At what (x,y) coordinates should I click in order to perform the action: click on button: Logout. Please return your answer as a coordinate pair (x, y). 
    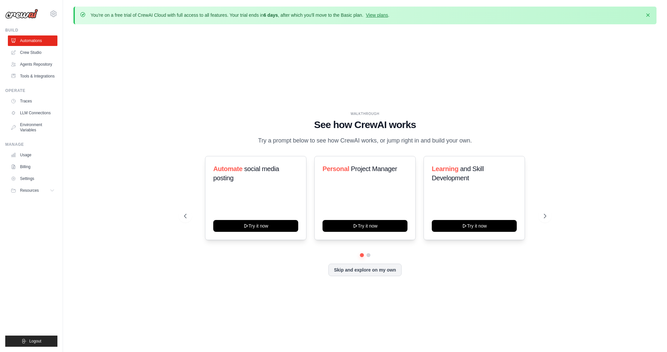
    Looking at the image, I should click on (31, 341).